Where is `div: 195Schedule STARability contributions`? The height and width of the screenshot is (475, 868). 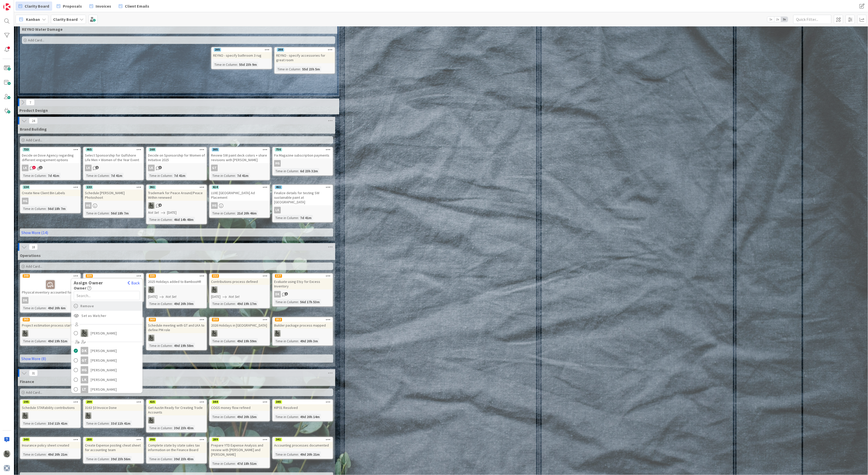
div: 195Schedule STARability contributions is located at coordinates (51, 406).